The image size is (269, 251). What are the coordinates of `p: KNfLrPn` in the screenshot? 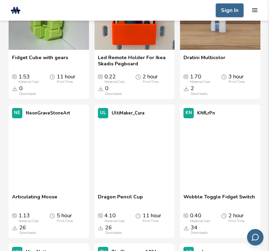 It's located at (206, 113).